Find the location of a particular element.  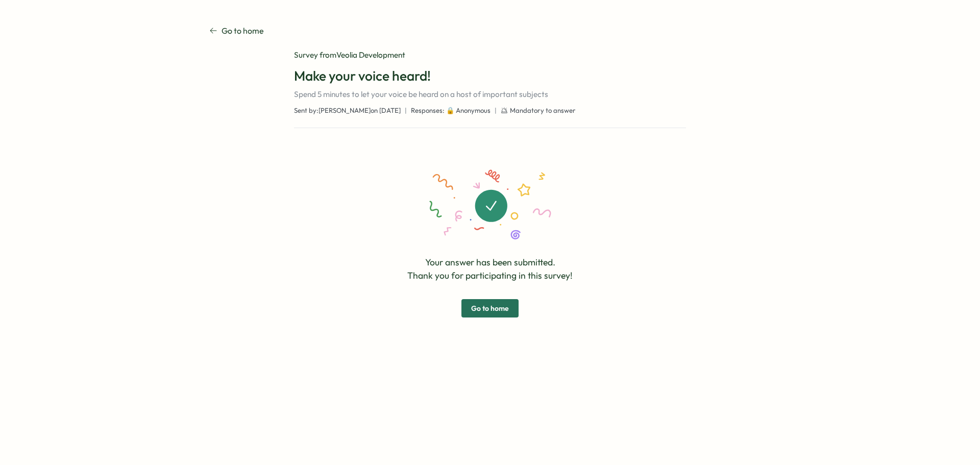

div: Survey from Veolia Development is located at coordinates (490, 55).